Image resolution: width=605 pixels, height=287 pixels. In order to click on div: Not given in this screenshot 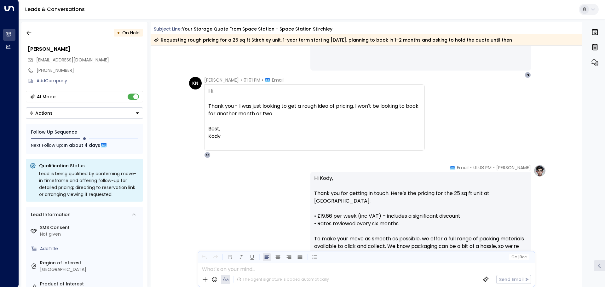, I will do `click(90, 234)`.